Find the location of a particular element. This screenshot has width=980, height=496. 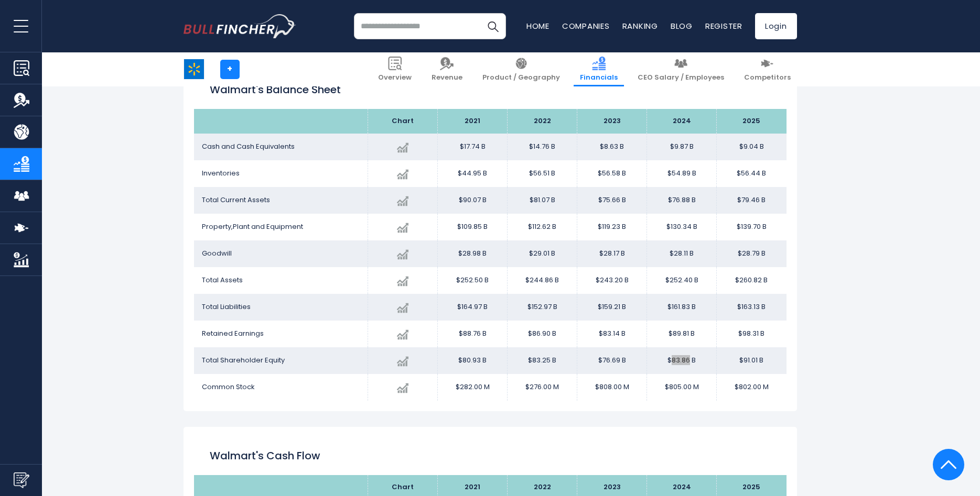

td: $56.51 B is located at coordinates (542, 174).